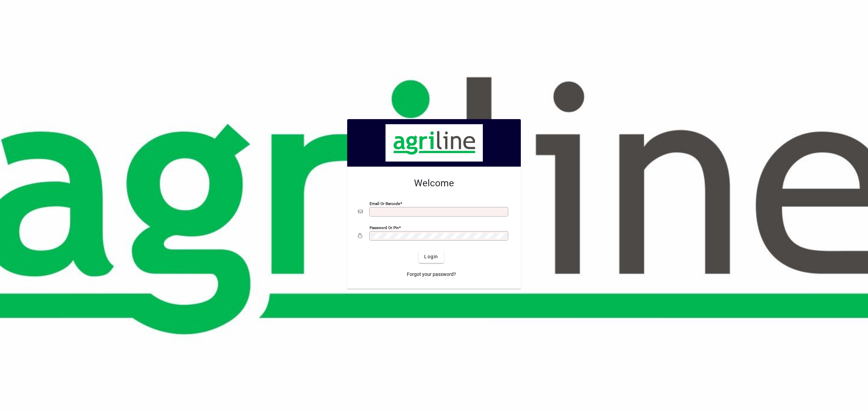  I want to click on a: Forgot your password?, so click(432, 274).